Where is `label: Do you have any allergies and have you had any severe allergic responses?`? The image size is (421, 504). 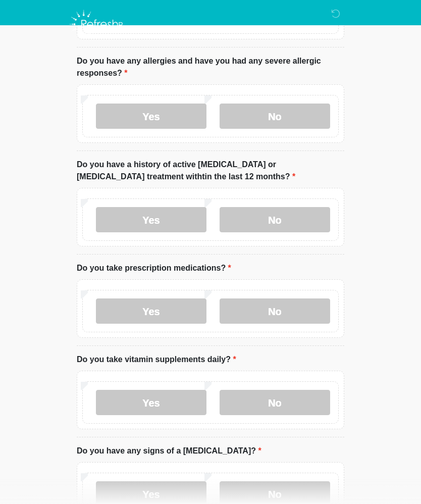 label: Do you have any allergies and have you had any severe allergic responses? is located at coordinates (210, 67).